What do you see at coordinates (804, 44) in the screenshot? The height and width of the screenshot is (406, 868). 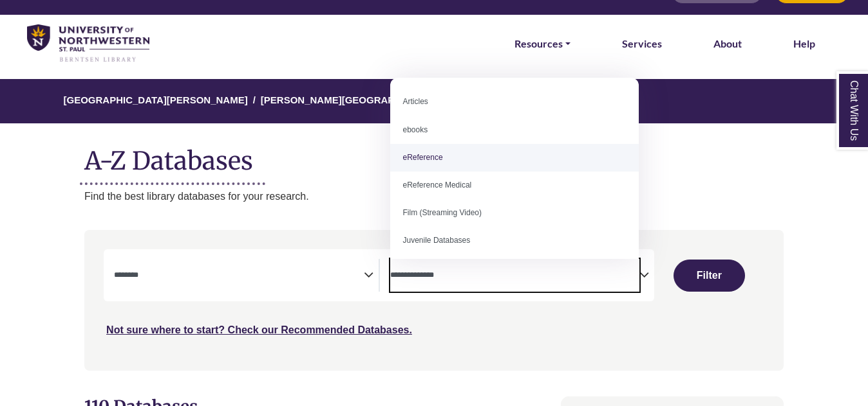 I see `a: Help` at bounding box center [804, 44].